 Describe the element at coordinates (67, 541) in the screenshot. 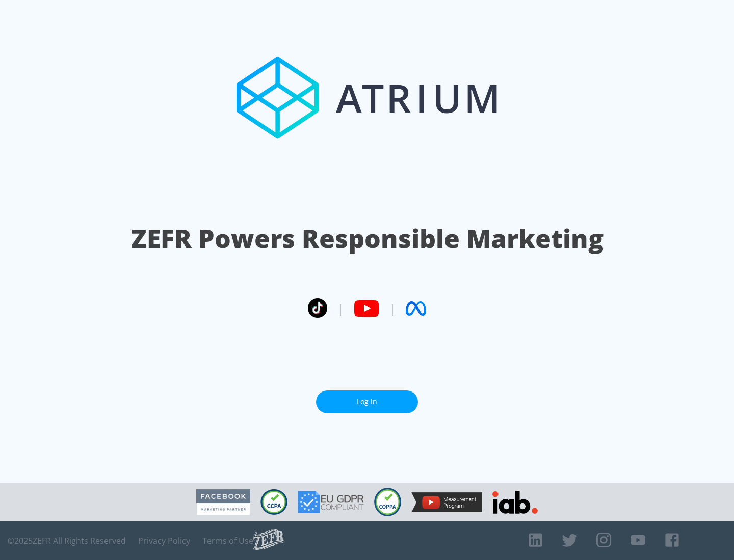

I see `span: © 2025 ZEFR All Rights Reserved` at that location.